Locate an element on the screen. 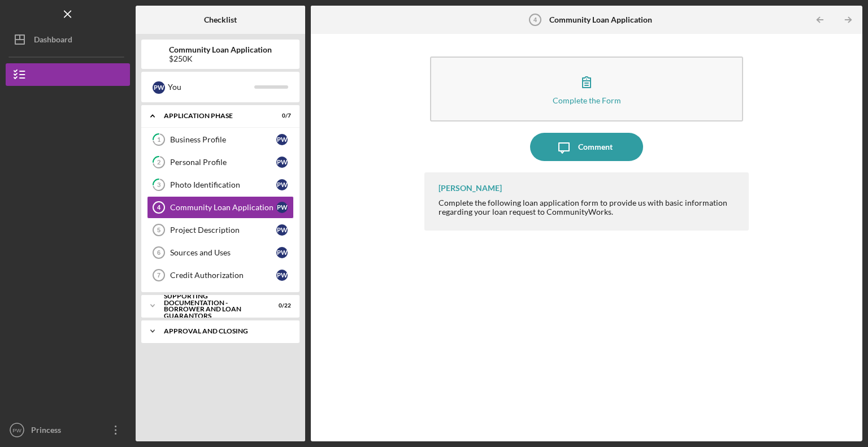 This screenshot has width=868, height=447. div: Application Phase is located at coordinates (213, 116).